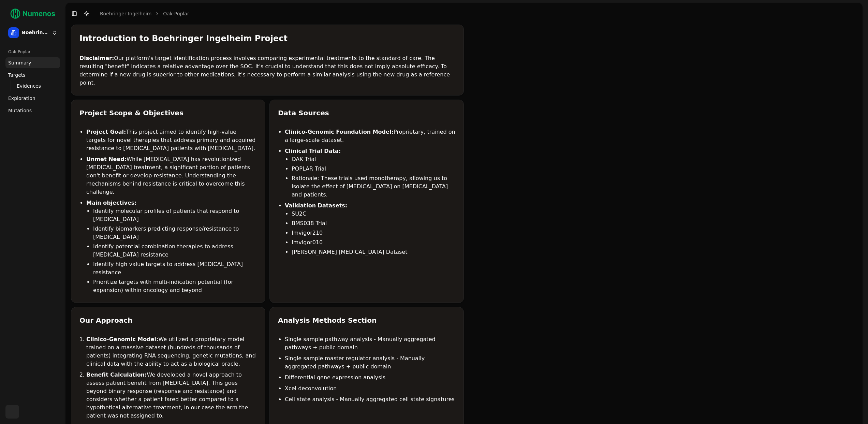 The width and height of the screenshot is (868, 424). What do you see at coordinates (316, 205) in the screenshot?
I see `strong: Validation Datasets:` at bounding box center [316, 205].